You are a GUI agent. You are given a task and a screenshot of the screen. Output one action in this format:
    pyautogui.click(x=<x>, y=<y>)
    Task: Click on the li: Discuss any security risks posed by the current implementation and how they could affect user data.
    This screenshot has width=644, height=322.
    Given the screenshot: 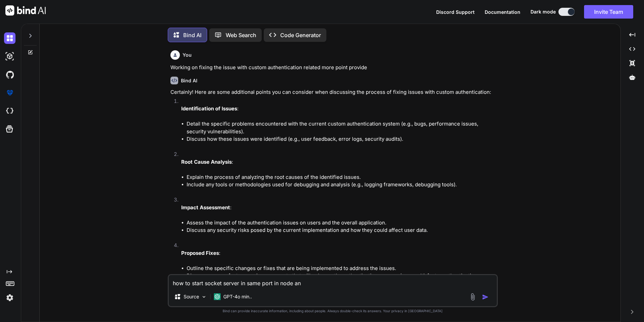 What is the action you would take?
    pyautogui.click(x=342, y=230)
    